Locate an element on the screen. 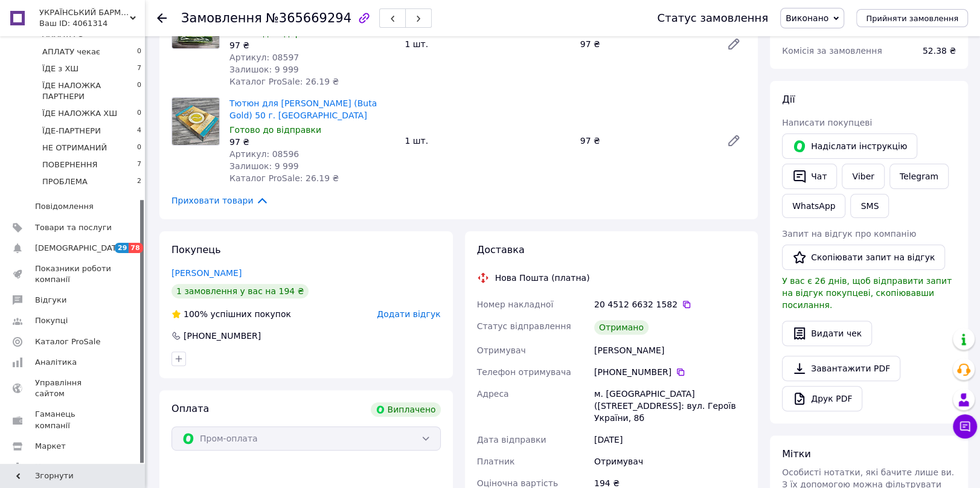 This screenshot has height=488, width=980. span: НЕ ОТРИМАНИЙ is located at coordinates (74, 148).